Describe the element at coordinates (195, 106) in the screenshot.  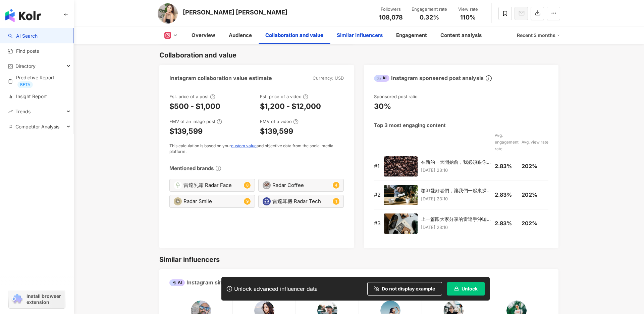
I see `div: $500 - $1,000` at that location.